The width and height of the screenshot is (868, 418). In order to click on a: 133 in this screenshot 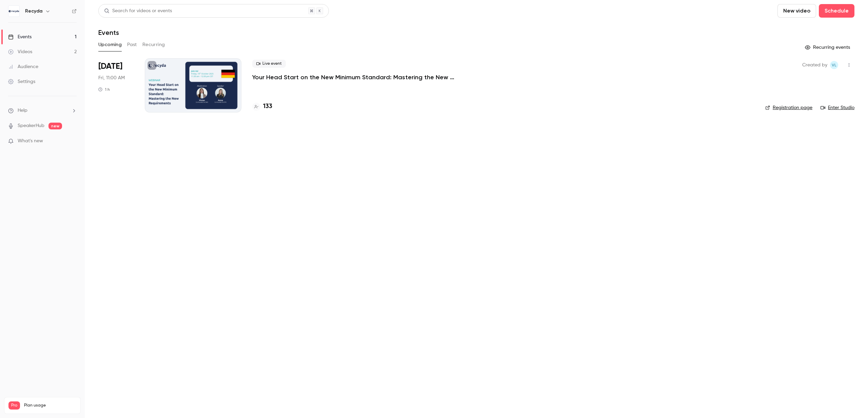, I will do `click(262, 106)`.